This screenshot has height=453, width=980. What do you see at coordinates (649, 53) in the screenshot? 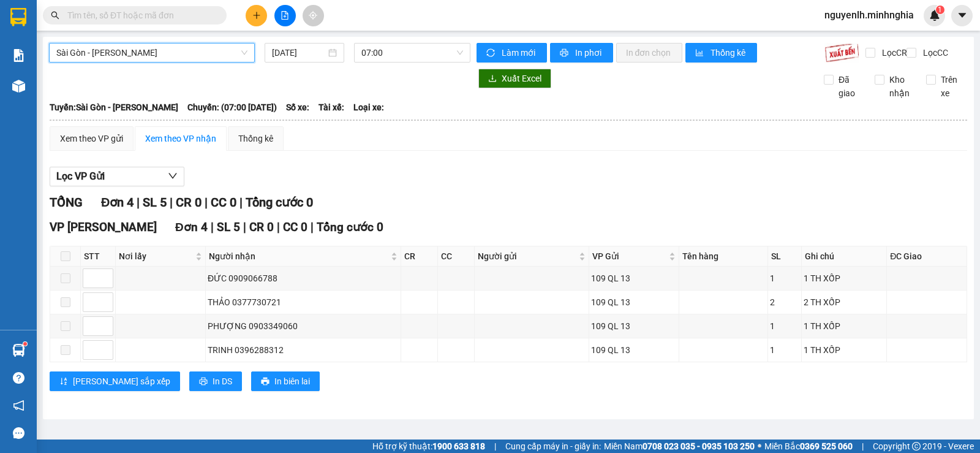
I see `button: In đơn chọn` at bounding box center [649, 53].